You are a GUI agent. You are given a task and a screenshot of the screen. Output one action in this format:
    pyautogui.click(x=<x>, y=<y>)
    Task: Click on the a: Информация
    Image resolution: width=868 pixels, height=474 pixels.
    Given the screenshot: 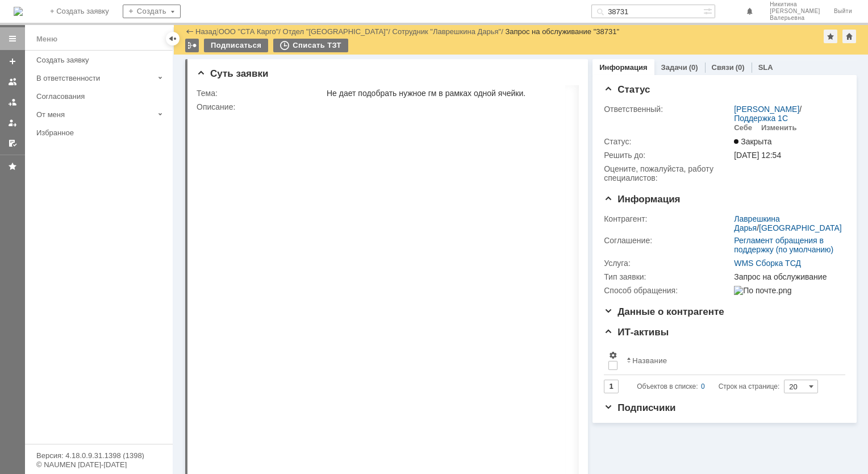 What is the action you would take?
    pyautogui.click(x=624, y=67)
    